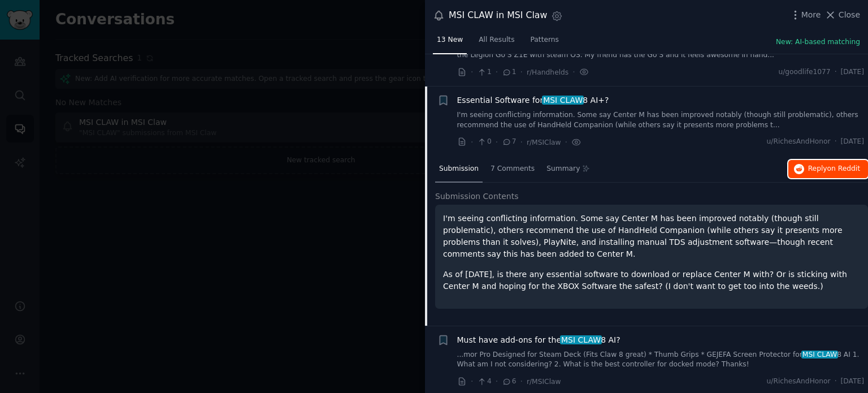 This screenshot has width=868, height=393. I want to click on span: Submission, so click(459, 169).